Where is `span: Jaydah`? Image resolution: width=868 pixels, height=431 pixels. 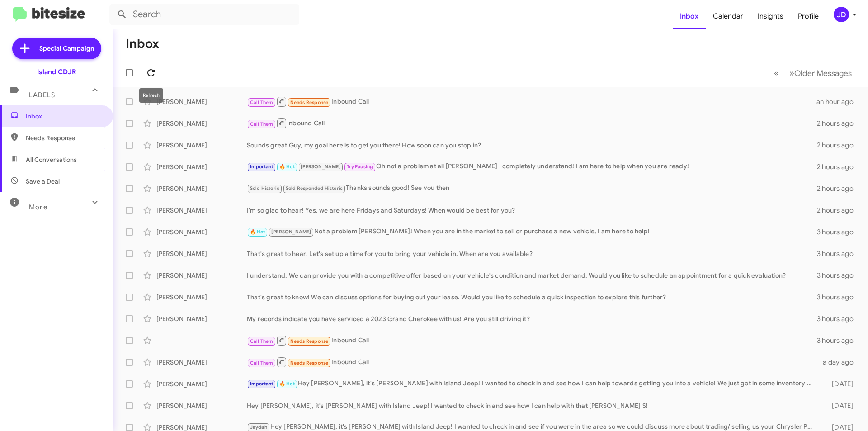
span: Jaydah is located at coordinates (259, 427).